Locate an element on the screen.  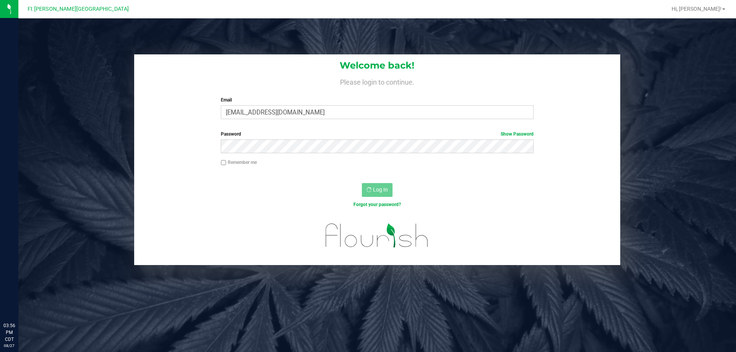
span: Password is located at coordinates (231, 134).